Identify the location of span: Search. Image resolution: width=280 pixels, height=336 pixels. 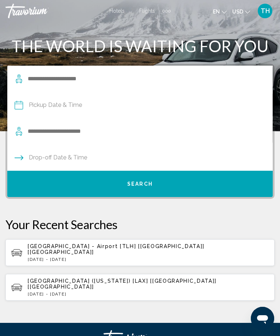
(140, 184).